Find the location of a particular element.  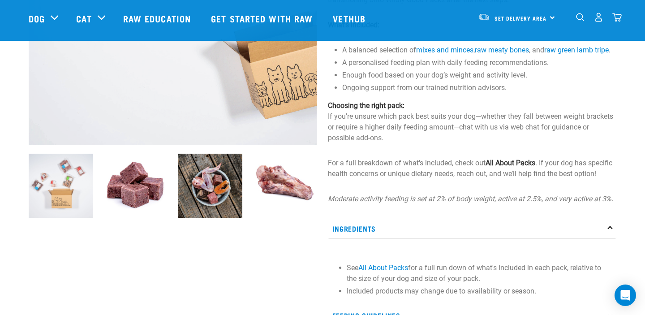

img: Dog 0 2sec is located at coordinates (60, 185).